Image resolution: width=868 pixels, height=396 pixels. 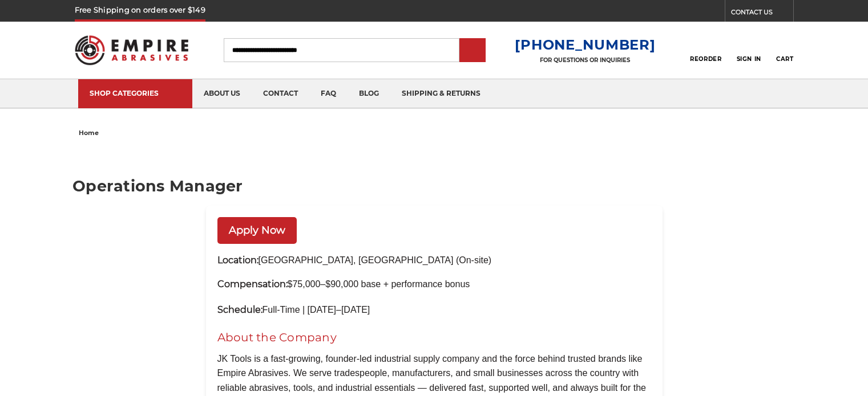 What do you see at coordinates (328, 93) in the screenshot?
I see `a: faq` at bounding box center [328, 93].